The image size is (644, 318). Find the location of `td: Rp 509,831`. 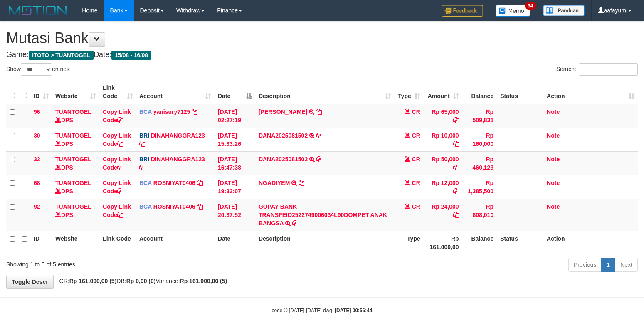

td: Rp 509,831 is located at coordinates (479, 116).